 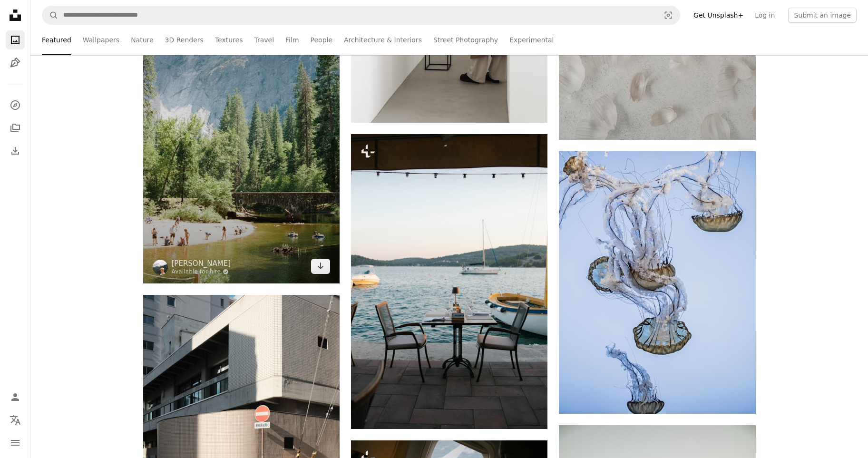 What do you see at coordinates (718, 15) in the screenshot?
I see `a: Get Unsplash+` at bounding box center [718, 15].